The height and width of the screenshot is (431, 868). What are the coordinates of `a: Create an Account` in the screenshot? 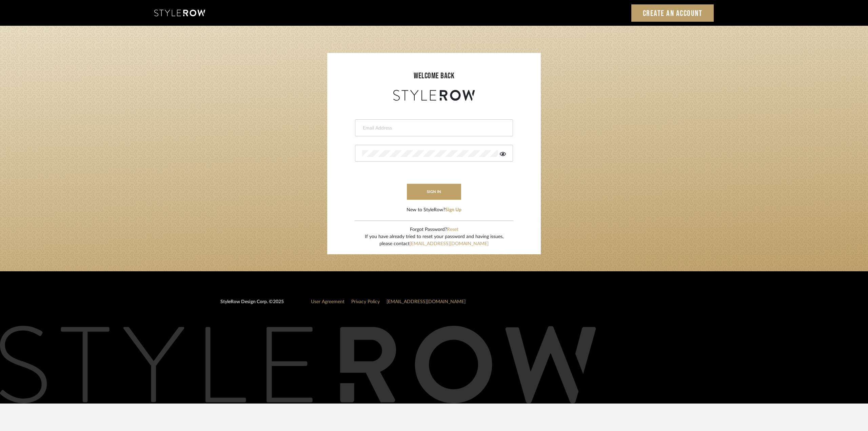 It's located at (673, 13).